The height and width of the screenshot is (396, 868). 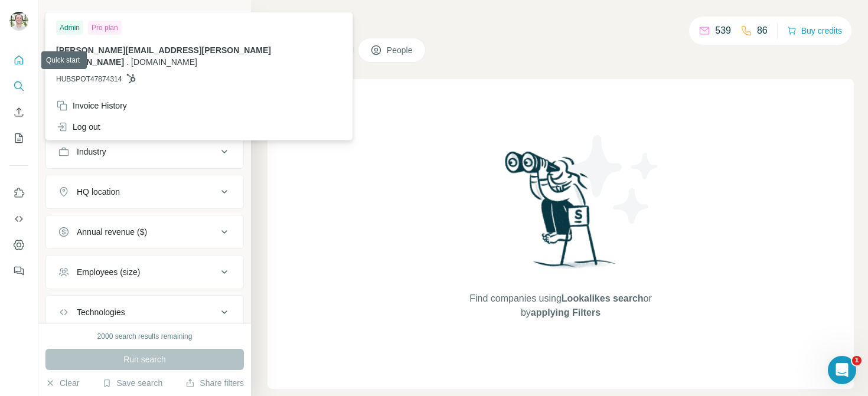 What do you see at coordinates (19, 271) in the screenshot?
I see `button: Feedback` at bounding box center [19, 271].